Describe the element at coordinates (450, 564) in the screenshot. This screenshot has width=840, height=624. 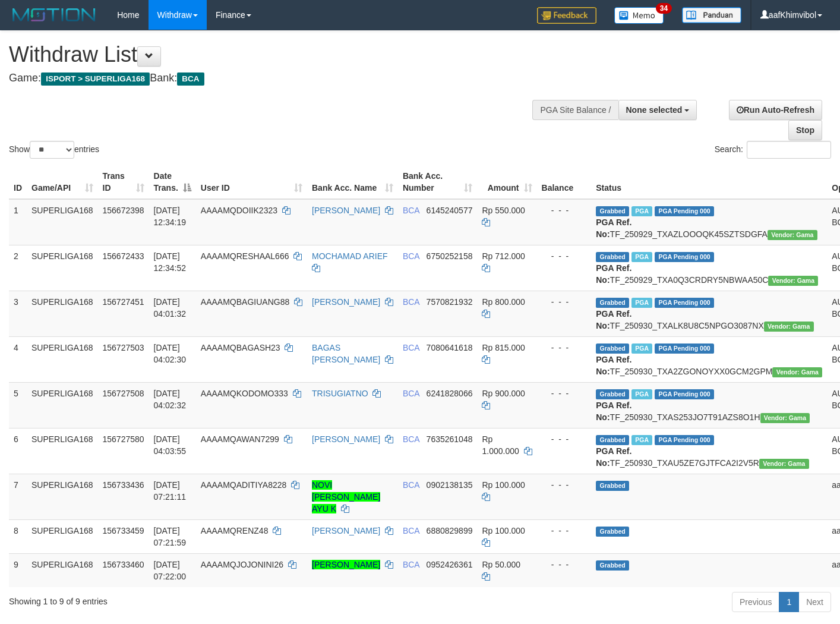
I see `span: Copy 0952426361 to clipboard` at that location.